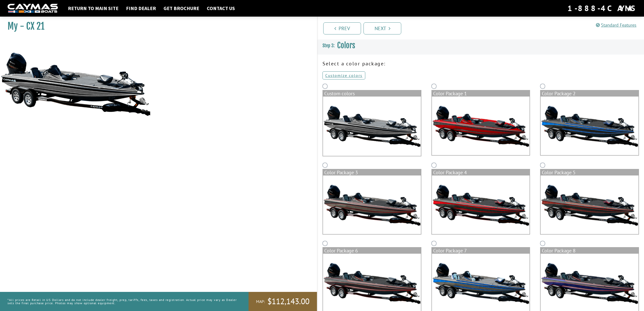 Image resolution: width=644 pixels, height=311 pixels. I want to click on a: Customize colors, so click(344, 76).